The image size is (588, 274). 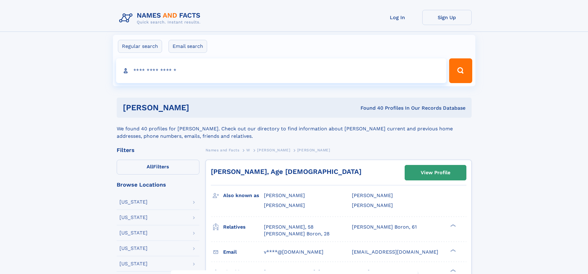 I want to click on a: Sign Up, so click(x=447, y=17).